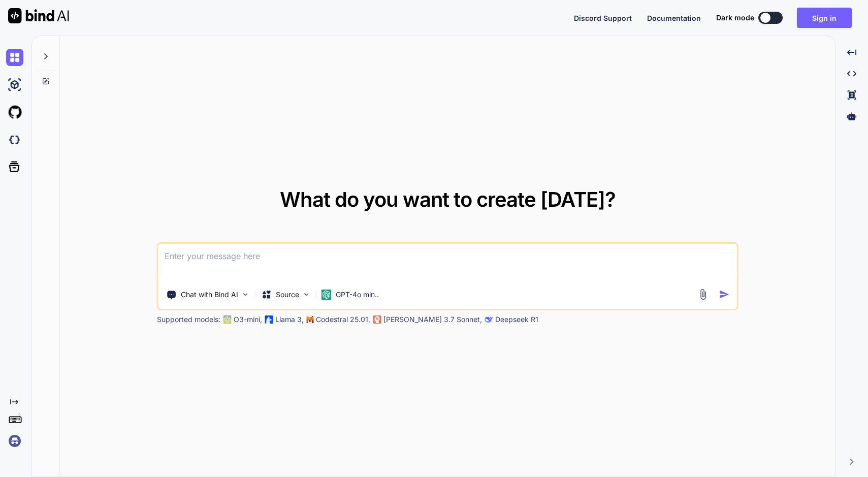 The height and width of the screenshot is (477, 868). Describe the element at coordinates (209, 295) in the screenshot. I see `p: Chat with Bind AI` at that location.